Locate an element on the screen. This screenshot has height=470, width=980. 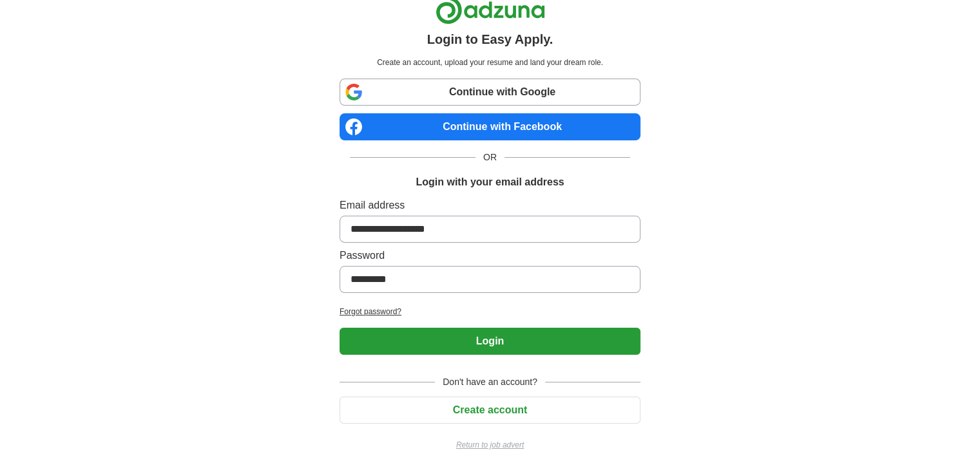
h1: Login with your email address is located at coordinates (490, 182).